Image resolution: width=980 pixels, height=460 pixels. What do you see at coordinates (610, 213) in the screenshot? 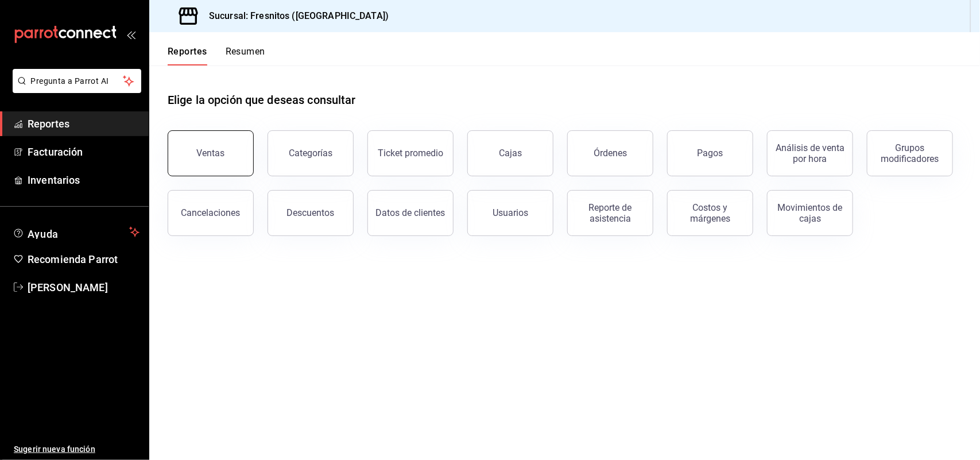
I see `button: Reporte de asistencia` at bounding box center [610, 213].